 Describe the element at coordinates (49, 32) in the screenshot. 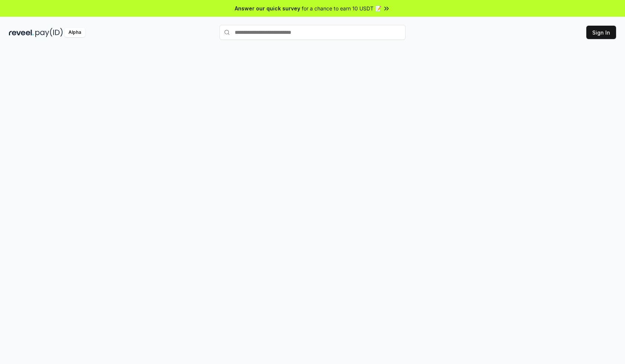

I see `img: pay_id` at that location.